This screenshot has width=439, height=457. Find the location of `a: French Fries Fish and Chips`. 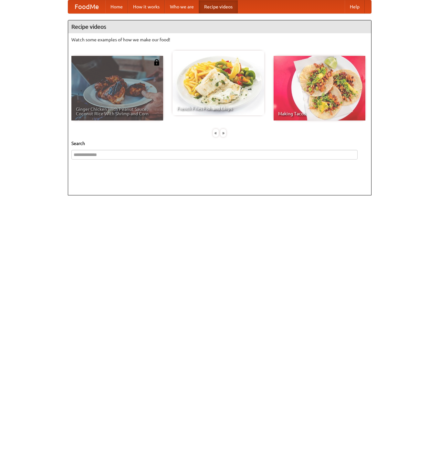

a: French Fries Fish and Chips is located at coordinates (219, 83).